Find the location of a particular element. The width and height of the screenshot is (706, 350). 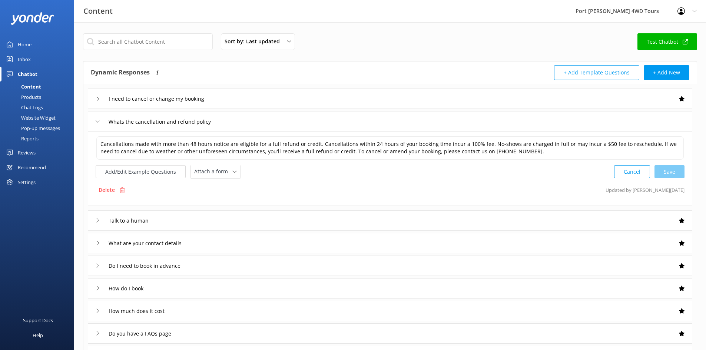

div: Reviews is located at coordinates (27, 153).